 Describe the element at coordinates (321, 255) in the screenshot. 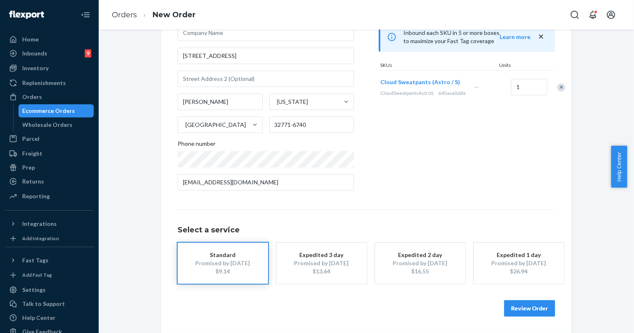

I see `div: Expedited 3 day` at that location.